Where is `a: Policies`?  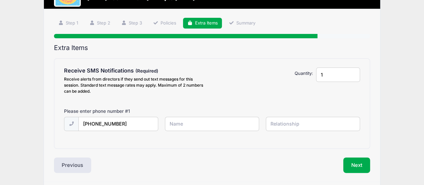 a: Policies is located at coordinates (165, 23).